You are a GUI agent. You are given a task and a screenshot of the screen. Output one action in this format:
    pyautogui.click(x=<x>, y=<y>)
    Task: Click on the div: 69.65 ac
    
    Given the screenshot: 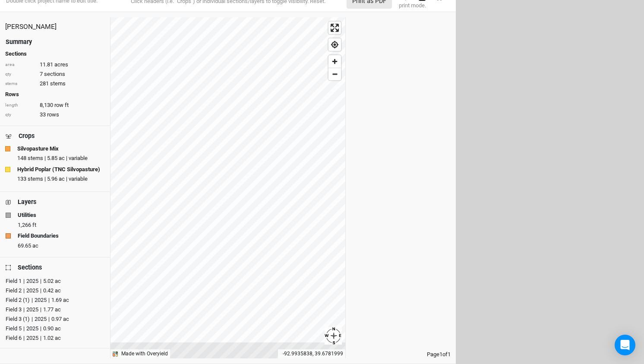 What is the action you would take?
    pyautogui.click(x=61, y=246)
    